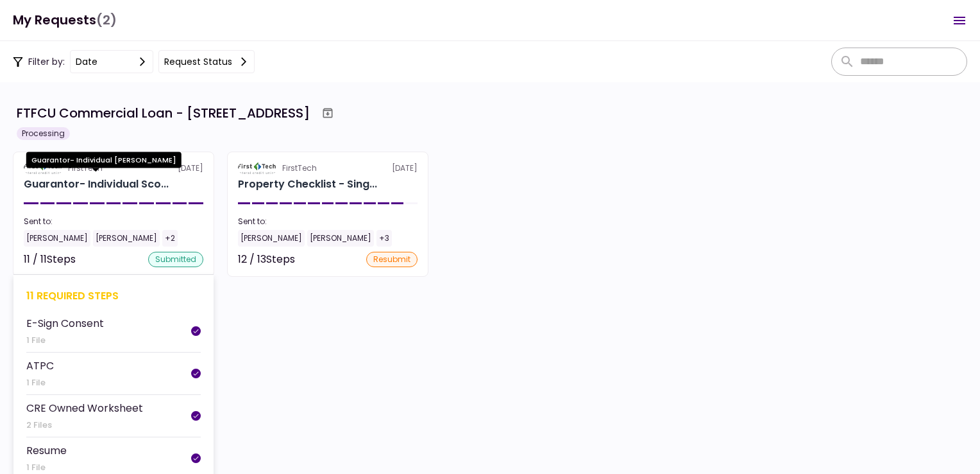 The image size is (980, 474). I want to click on div: resubmit, so click(392, 260).